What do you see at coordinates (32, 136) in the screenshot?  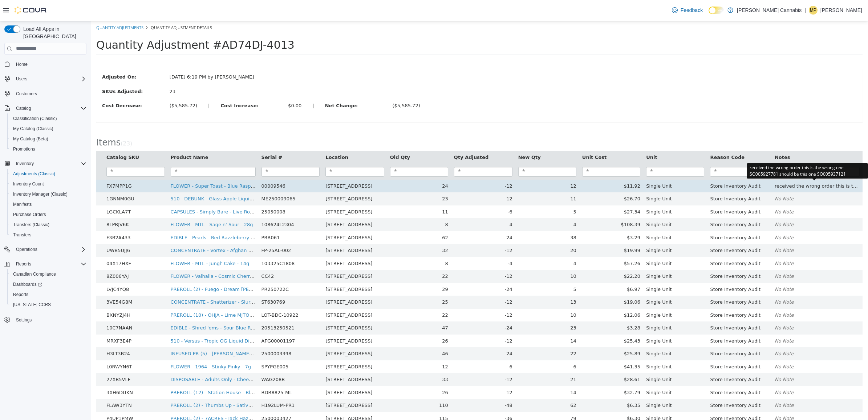 I see `button: Catalog SKU` at bounding box center [32, 136].